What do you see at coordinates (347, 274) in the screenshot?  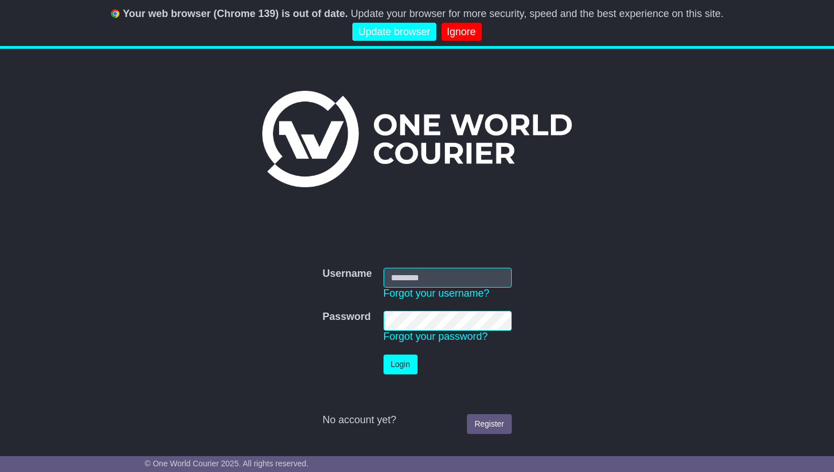 I see `label: Username` at bounding box center [347, 274].